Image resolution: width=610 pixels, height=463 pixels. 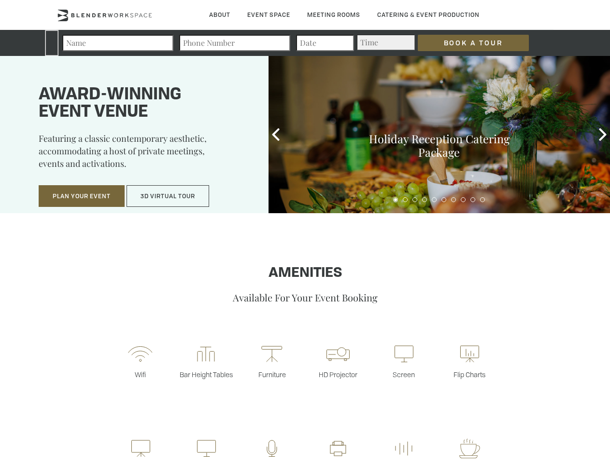 What do you see at coordinates (82, 196) in the screenshot?
I see `button: Plan Your Event` at bounding box center [82, 196].